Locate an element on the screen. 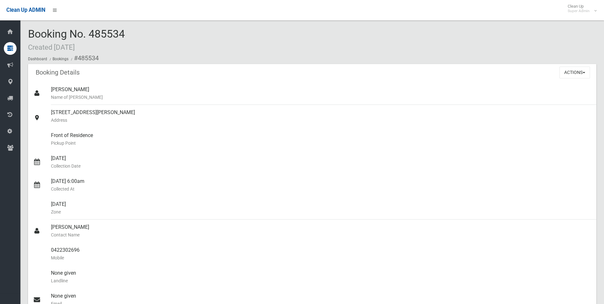  li: #485534 is located at coordinates (84, 58).